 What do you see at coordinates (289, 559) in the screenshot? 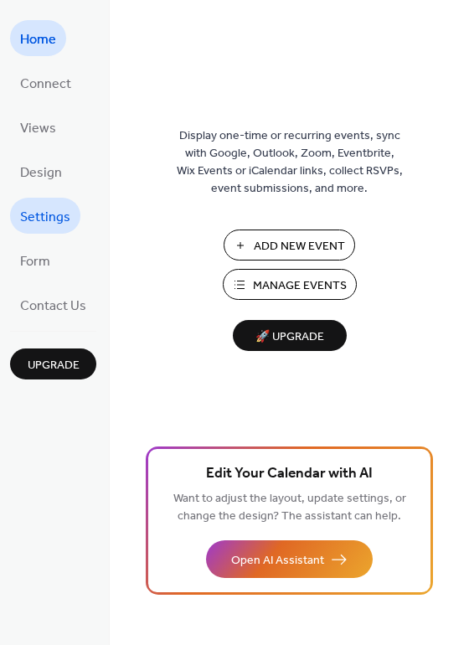
I see `button: Open AI Assistant` at bounding box center [289, 559].